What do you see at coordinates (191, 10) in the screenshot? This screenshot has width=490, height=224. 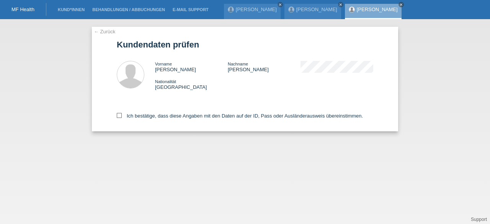 I see `a: E-Mail Support` at bounding box center [191, 10].